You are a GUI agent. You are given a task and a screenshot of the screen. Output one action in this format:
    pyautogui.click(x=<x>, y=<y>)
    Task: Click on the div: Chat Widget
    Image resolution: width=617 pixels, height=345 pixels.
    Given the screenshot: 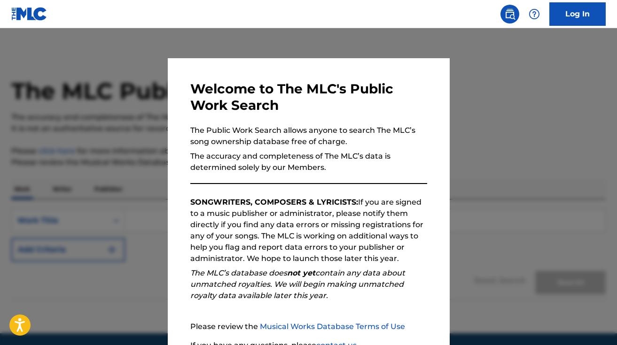 What is the action you would take?
    pyautogui.click(x=593, y=323)
    